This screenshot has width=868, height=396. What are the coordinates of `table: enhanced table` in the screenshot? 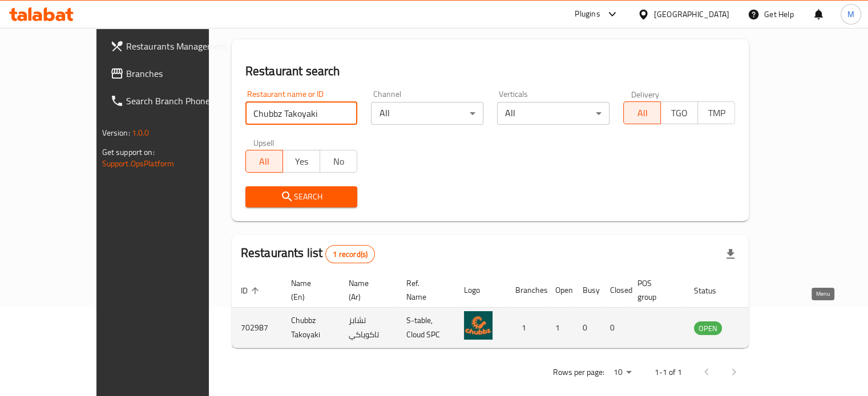 It's located at (508, 311).